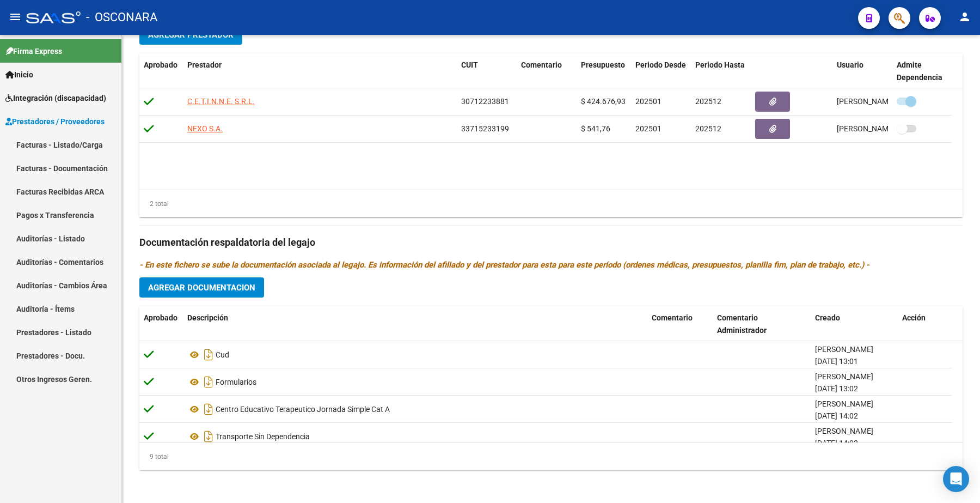  What do you see at coordinates (660, 65) in the screenshot?
I see `span: Periodo Desde` at bounding box center [660, 65].